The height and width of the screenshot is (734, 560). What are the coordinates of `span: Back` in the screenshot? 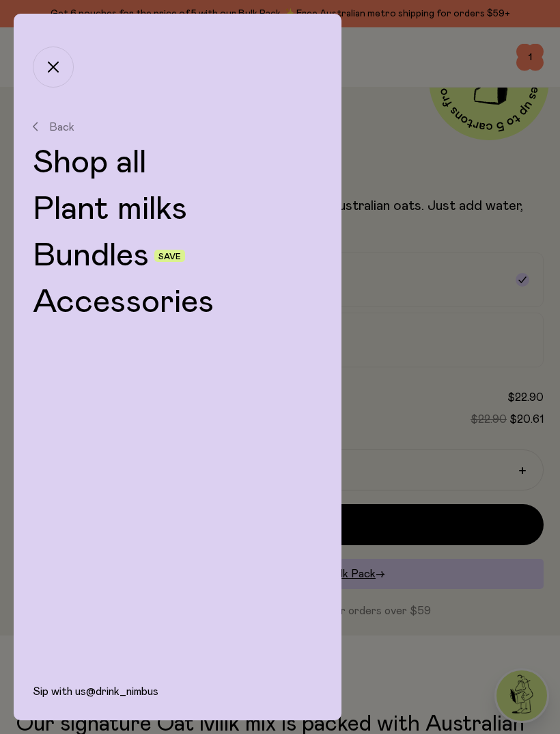 It's located at (61, 126).